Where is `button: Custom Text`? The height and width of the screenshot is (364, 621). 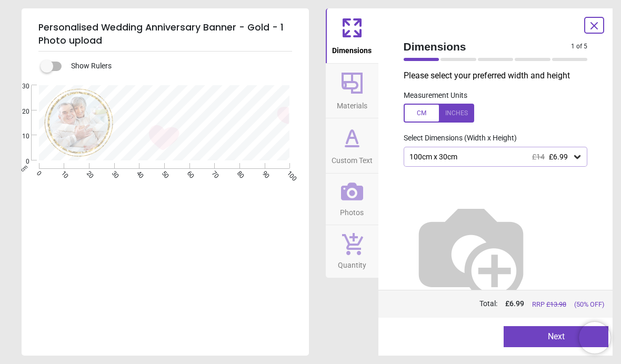 button: Custom Text is located at coordinates (352, 146).